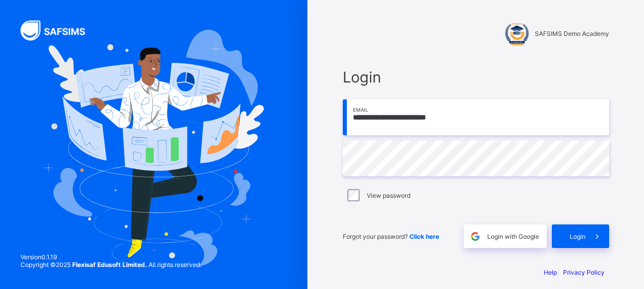 The height and width of the screenshot is (289, 644). What do you see at coordinates (59, 30) in the screenshot?
I see `img: SAFSIMS Logo` at bounding box center [59, 30].